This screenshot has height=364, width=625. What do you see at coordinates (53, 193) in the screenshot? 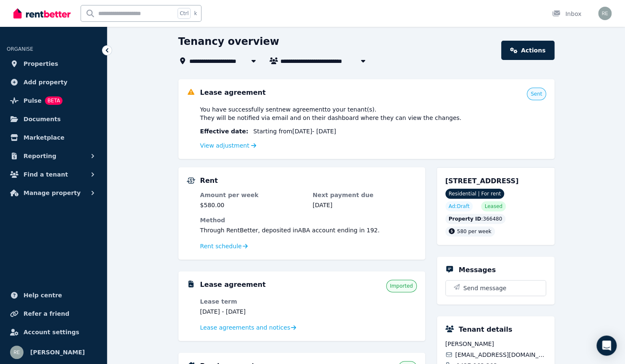
I see `button: Manage property` at bounding box center [53, 193].